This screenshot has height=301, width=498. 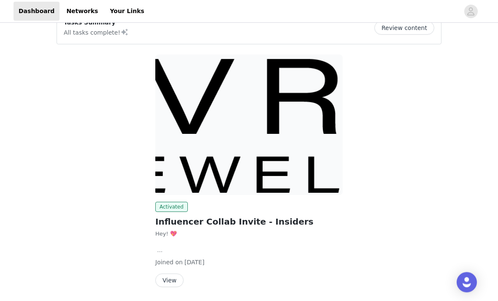 I want to click on div: Open Intercom Messenger, so click(x=467, y=282).